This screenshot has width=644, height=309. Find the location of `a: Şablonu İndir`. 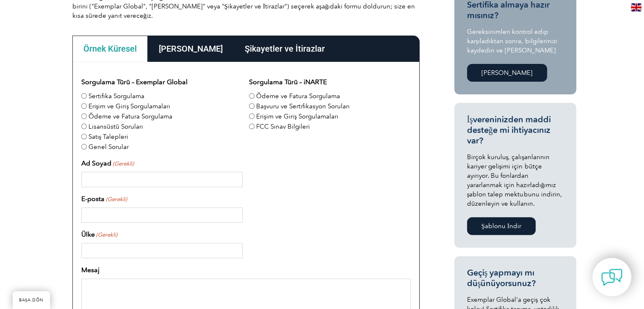

a: Şablonu İndir is located at coordinates (502, 226).